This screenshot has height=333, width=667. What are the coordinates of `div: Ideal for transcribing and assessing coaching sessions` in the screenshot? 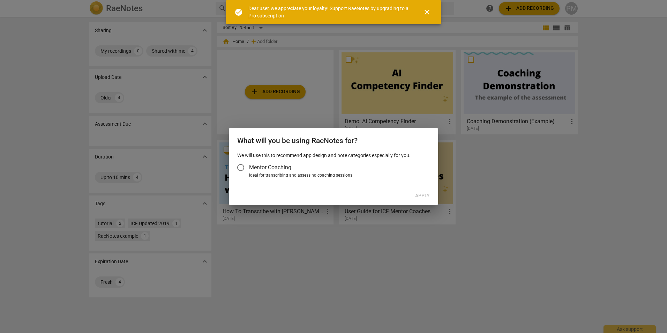 It's located at (339, 176).